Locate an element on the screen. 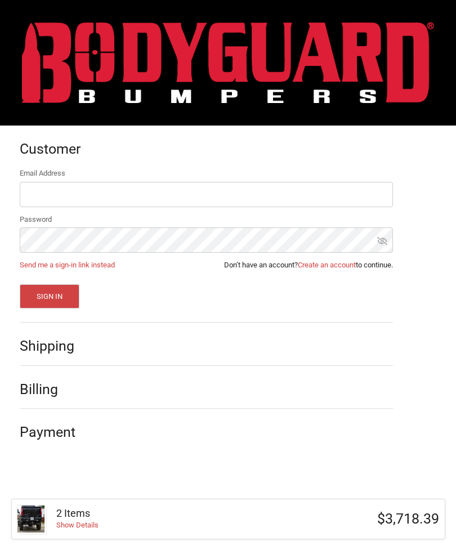  label: Password is located at coordinates (206, 219).